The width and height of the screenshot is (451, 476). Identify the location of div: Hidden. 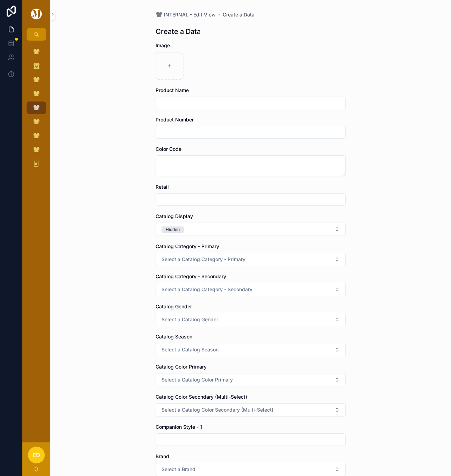
(173, 230).